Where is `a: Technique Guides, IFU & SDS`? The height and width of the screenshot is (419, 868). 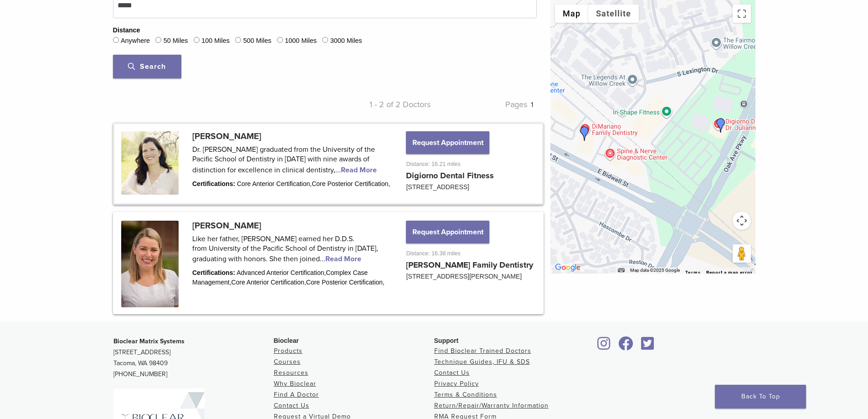
a: Technique Guides, IFU & SDS is located at coordinates (482, 361).